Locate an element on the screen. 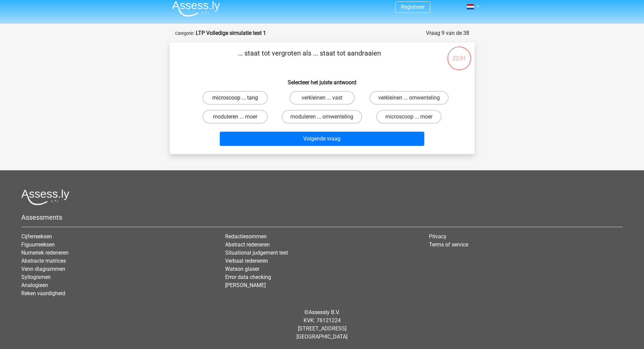  a: Analogieen is located at coordinates (35, 285).